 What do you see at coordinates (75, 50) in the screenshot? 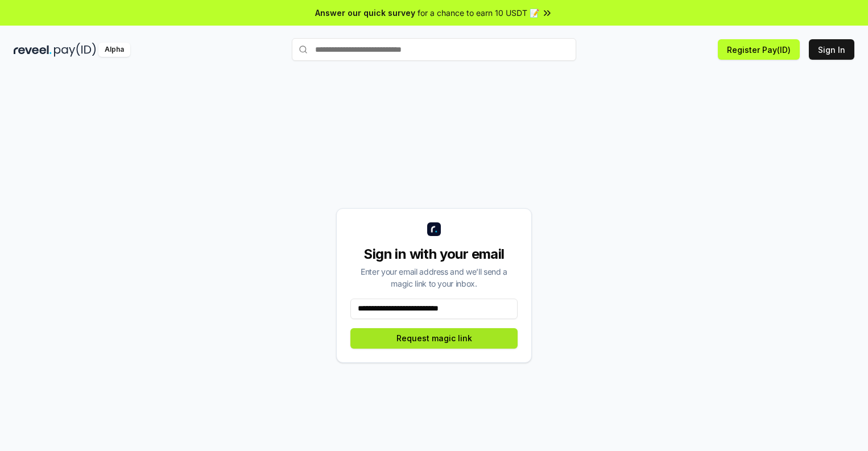
I see `img: pay_id` at bounding box center [75, 50].